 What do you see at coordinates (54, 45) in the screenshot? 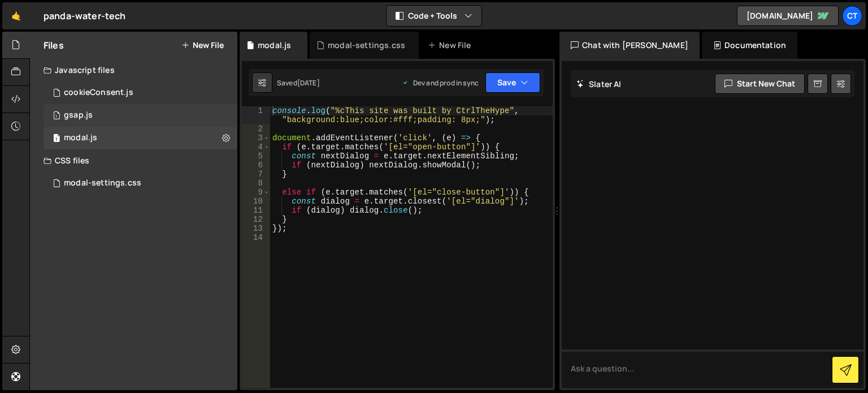
I see `h2: Files` at bounding box center [54, 45].